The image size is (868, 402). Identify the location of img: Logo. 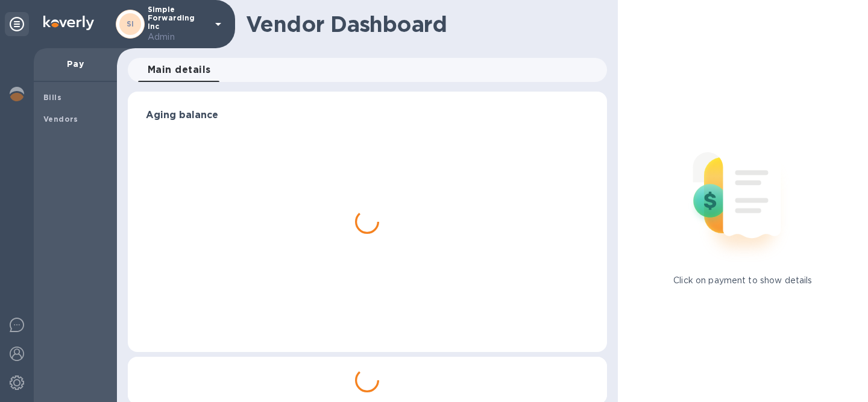
(69, 23).